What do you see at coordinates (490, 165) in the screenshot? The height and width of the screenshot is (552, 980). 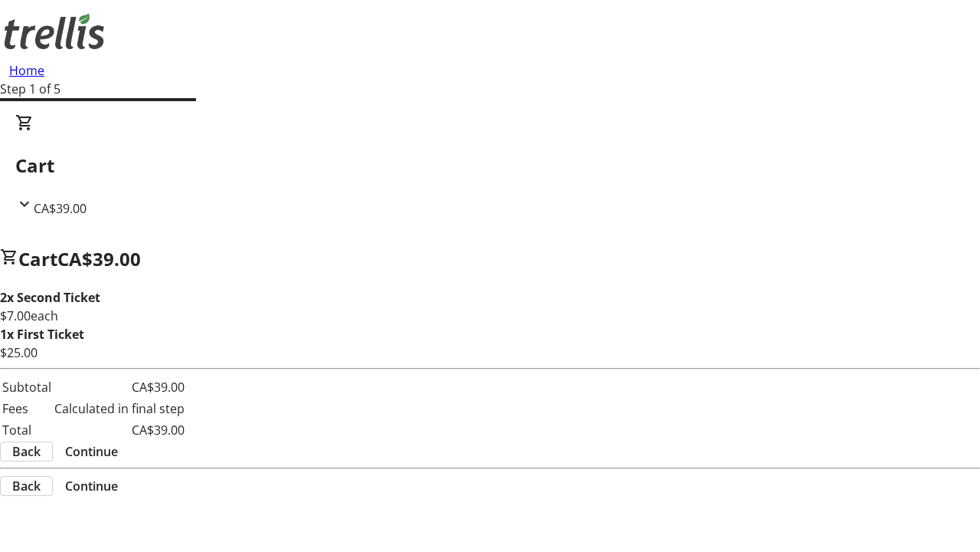 I see `div: CartCA$39.00` at bounding box center [490, 165].